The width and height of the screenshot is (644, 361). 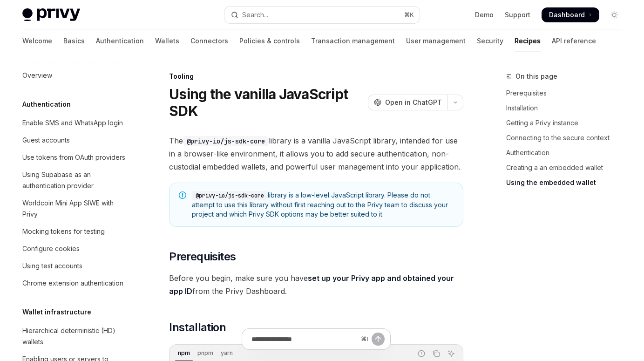 I want to click on div: Configure cookies, so click(x=50, y=249).